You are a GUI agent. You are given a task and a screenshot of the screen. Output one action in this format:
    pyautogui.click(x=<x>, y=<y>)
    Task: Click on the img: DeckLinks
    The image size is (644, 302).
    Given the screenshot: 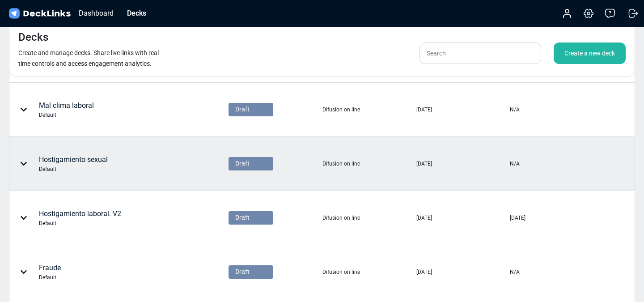 What is the action you would take?
    pyautogui.click(x=39, y=13)
    